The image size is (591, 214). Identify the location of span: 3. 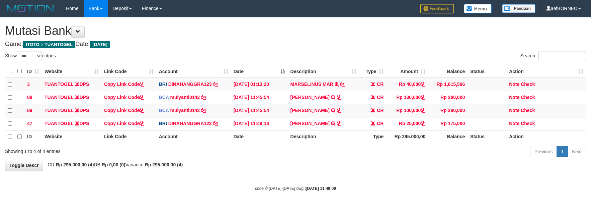
(28, 84).